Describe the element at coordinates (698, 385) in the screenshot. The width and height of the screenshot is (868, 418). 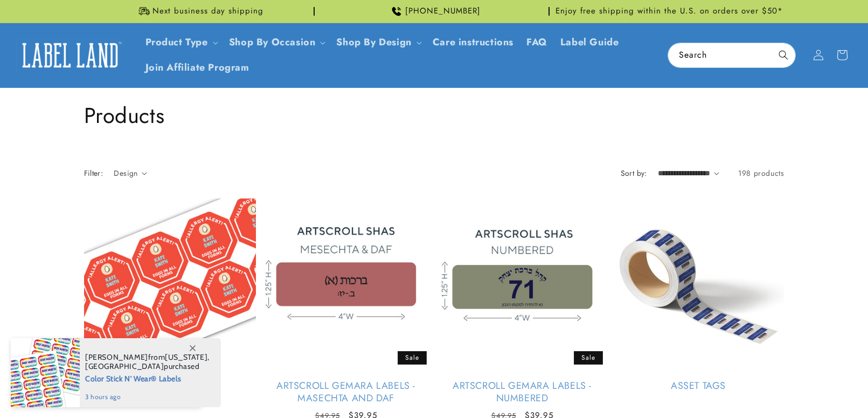
I see `a: Asset Tags` at that location.